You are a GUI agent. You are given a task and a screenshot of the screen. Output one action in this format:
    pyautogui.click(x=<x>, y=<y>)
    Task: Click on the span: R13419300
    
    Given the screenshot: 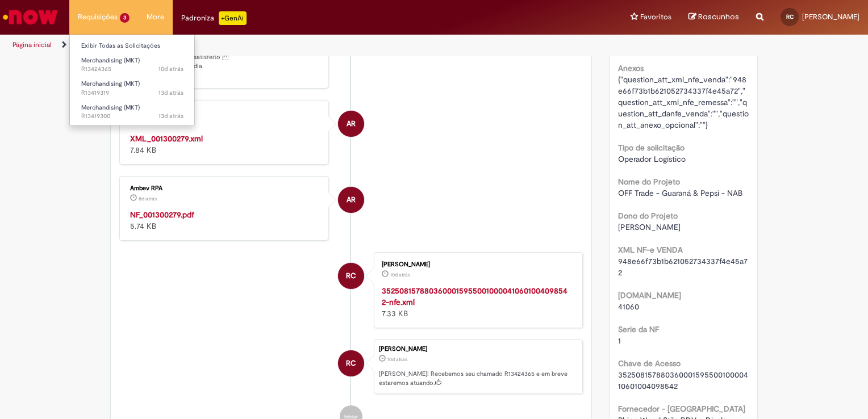 What is the action you would take?
    pyautogui.click(x=132, y=117)
    